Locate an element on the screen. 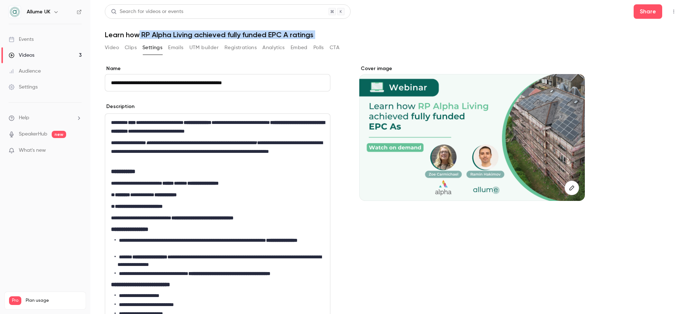  button: Video is located at coordinates (112, 48).